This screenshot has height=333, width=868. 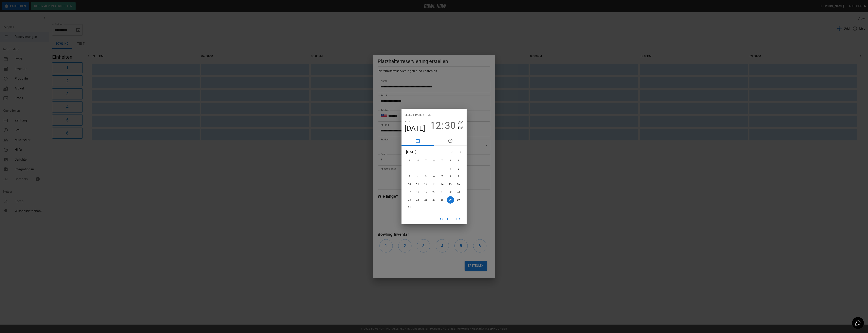 What do you see at coordinates (442, 192) in the screenshot?
I see `button: 21` at bounding box center [442, 192].